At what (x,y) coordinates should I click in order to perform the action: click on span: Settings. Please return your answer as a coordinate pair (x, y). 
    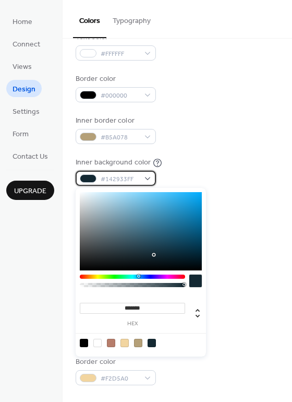
    Looking at the image, I should click on (26, 112).